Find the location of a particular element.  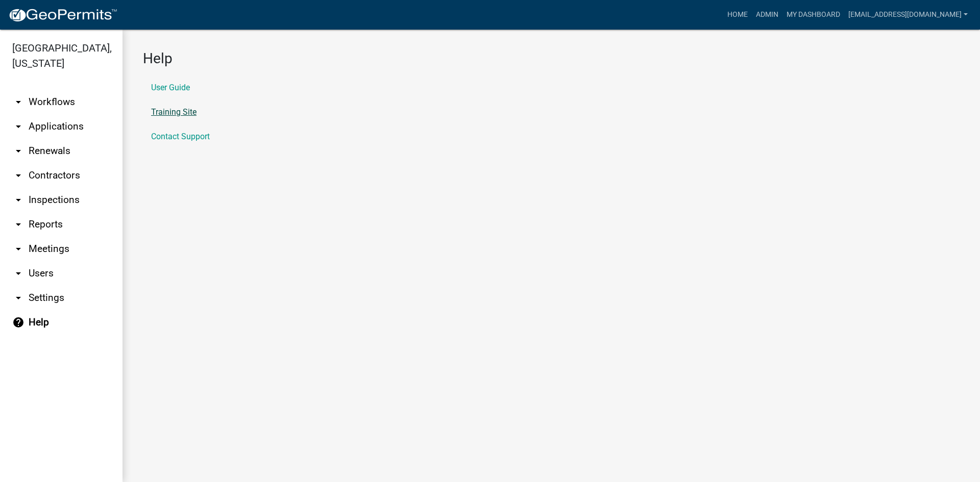

a: User Guide is located at coordinates (171, 88).